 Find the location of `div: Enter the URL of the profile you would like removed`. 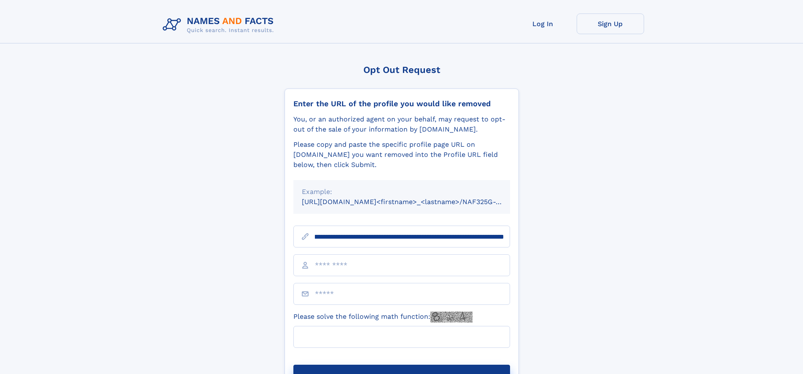

div: Enter the URL of the profile you would like removed is located at coordinates (402, 104).